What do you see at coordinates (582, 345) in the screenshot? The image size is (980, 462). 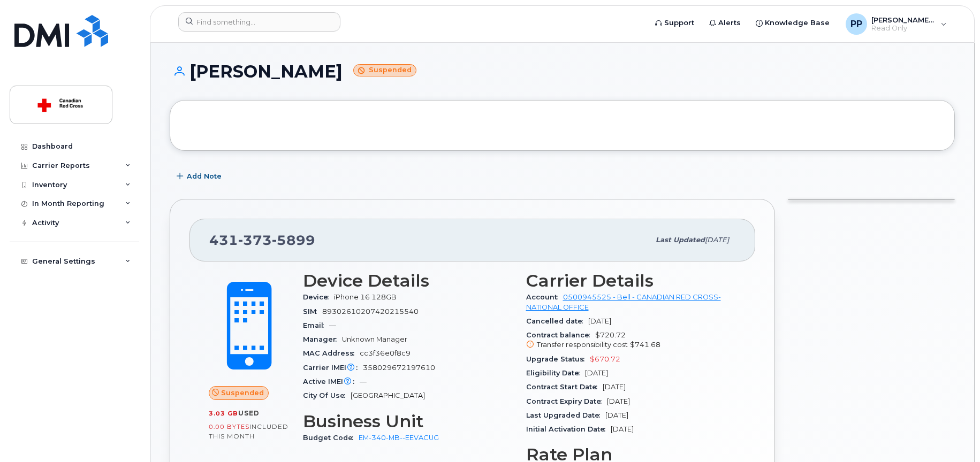 I see `span: Transfer responsibility cost` at bounding box center [582, 345].